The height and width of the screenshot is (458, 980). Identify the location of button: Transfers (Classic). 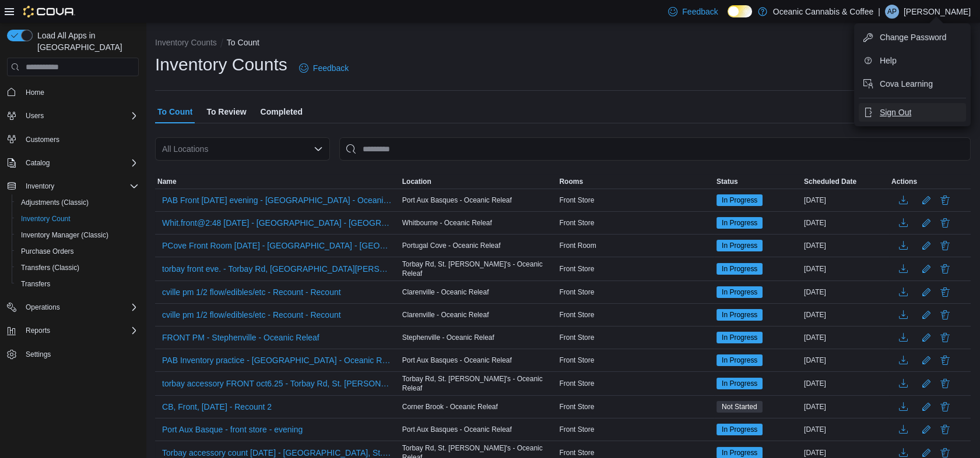
(77, 268).